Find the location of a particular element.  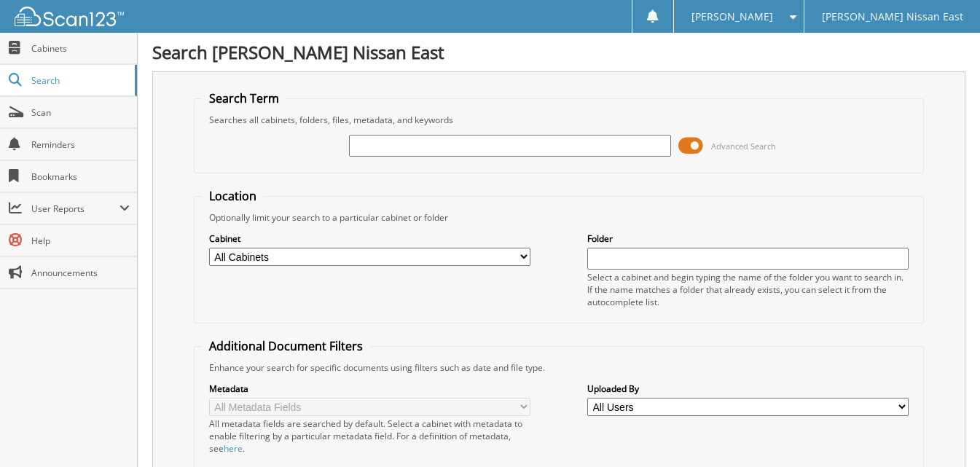

span: Reminders is located at coordinates (80, 144).